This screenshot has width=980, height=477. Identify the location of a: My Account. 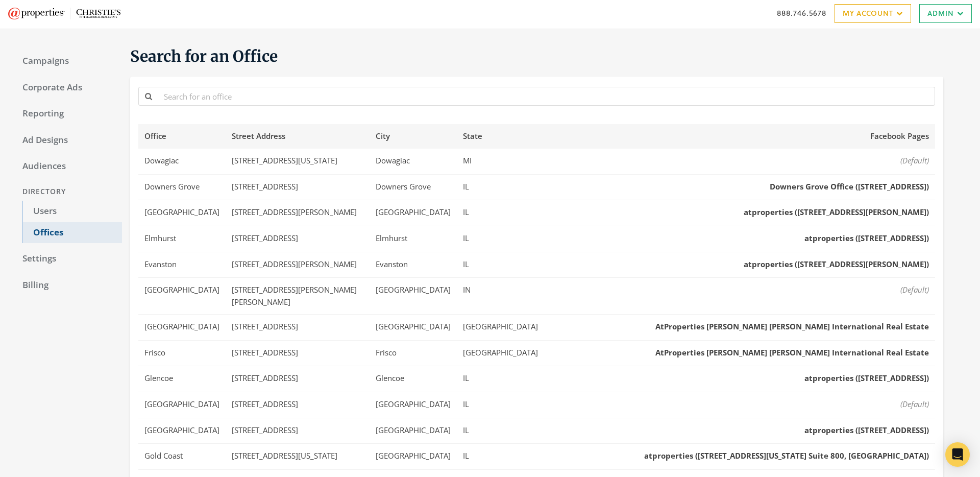
(873, 14).